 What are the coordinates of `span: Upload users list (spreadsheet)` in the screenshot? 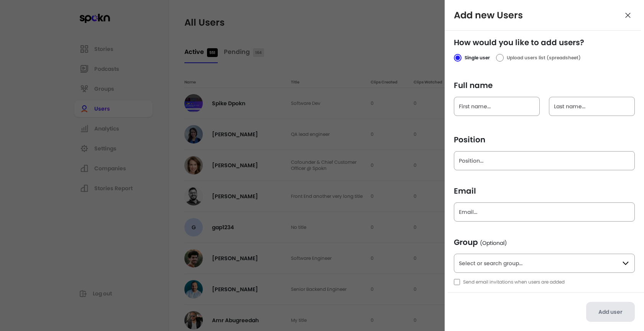 It's located at (543, 58).